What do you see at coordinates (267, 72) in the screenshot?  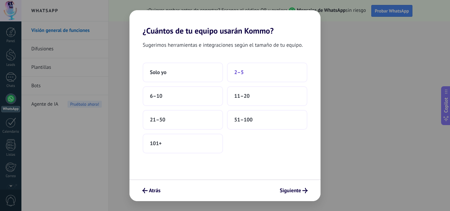 I see `button: 2–5` at bounding box center [267, 72].